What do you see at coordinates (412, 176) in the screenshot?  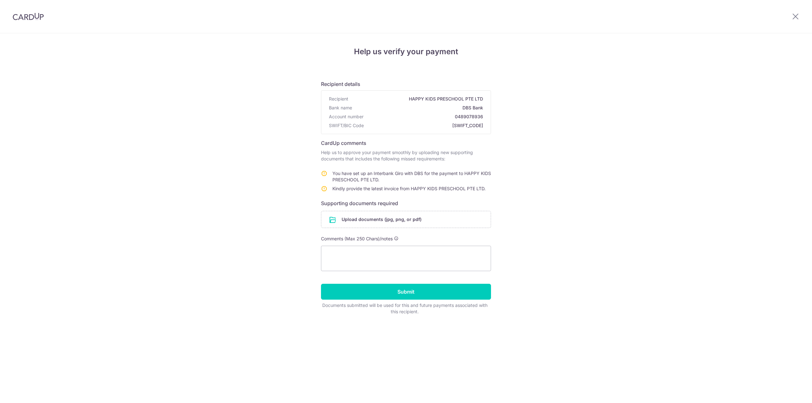 I see `span: You have set up an Interbank Giro with DBS for the payment to HAPPY KIDS PRESCHOOL PTE LTD.` at bounding box center [412, 176].